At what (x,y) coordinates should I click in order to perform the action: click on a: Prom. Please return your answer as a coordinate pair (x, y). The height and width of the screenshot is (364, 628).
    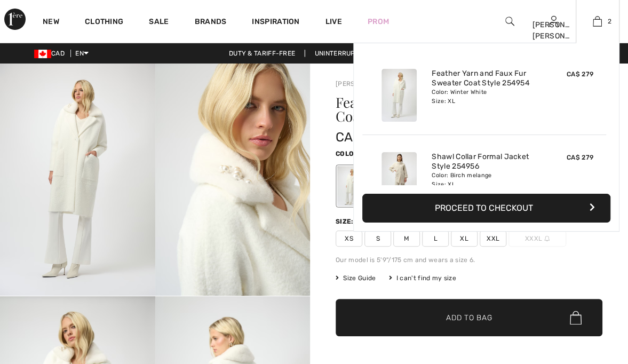
    Looking at the image, I should click on (379, 21).